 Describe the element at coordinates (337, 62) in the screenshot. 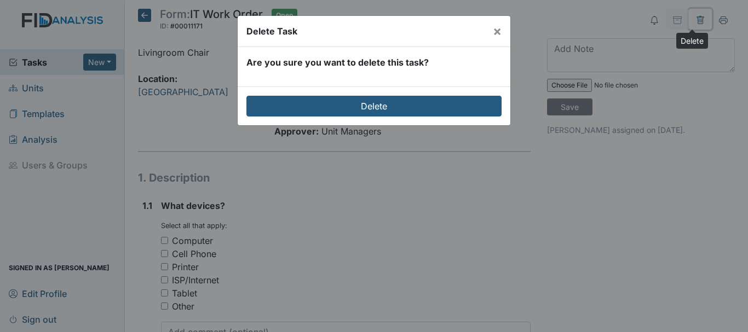

I see `strong: Are you sure you want to delete this task?` at that location.